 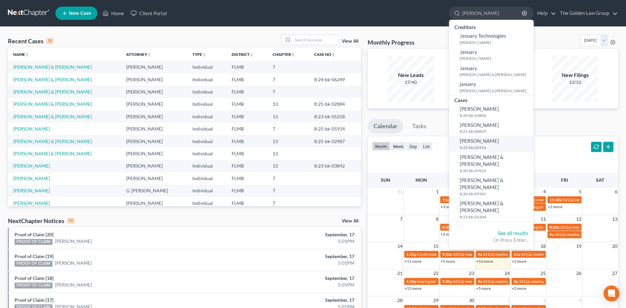 I want to click on a: View All, so click(x=350, y=221).